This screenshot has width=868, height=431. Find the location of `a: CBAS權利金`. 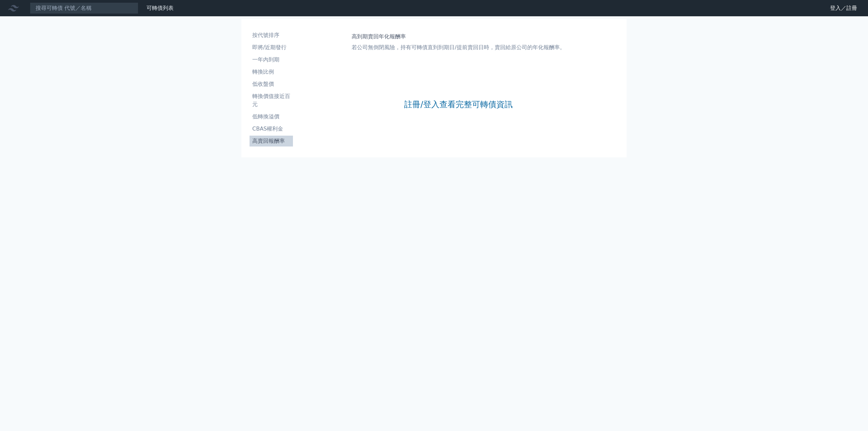

a: CBAS權利金 is located at coordinates (271, 129).